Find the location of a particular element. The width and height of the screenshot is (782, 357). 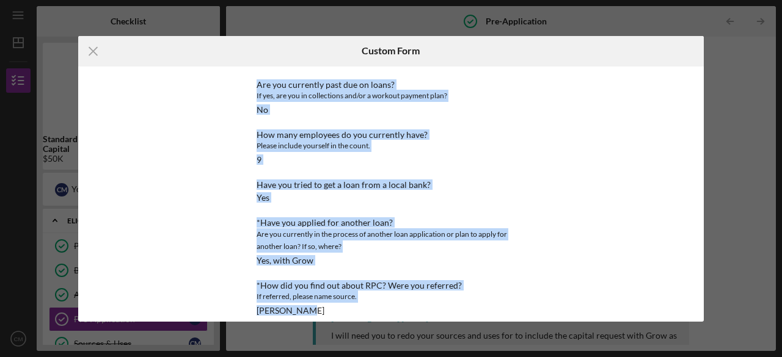

div: Please include yourself in the count. is located at coordinates (391, 146).